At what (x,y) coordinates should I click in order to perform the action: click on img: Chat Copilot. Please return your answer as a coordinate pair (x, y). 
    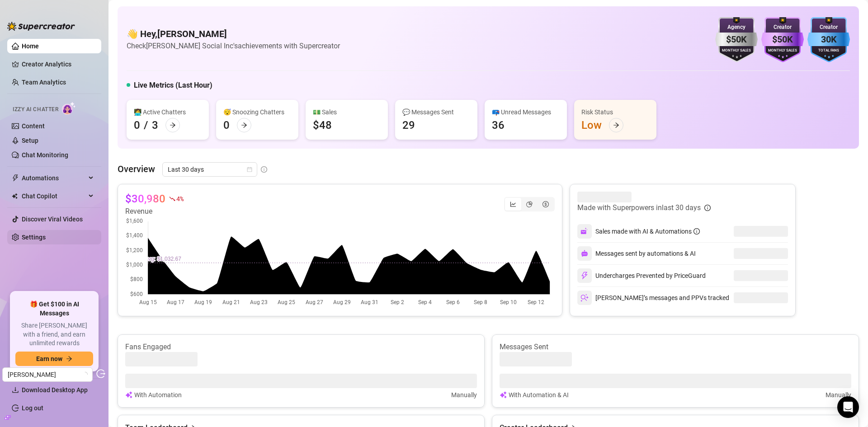
    Looking at the image, I should click on (15, 196).